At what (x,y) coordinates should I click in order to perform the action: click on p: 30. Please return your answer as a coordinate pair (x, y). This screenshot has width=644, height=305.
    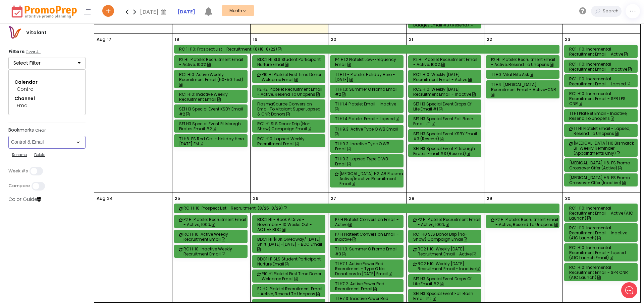
    Looking at the image, I should click on (567, 199).